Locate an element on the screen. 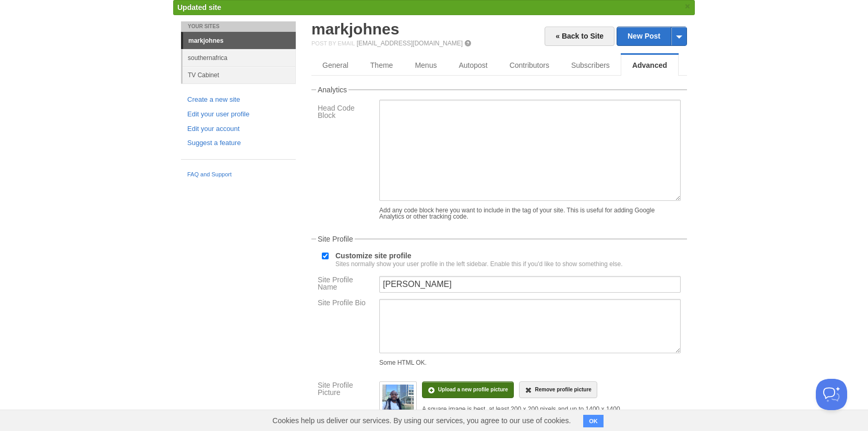 The width and height of the screenshot is (868, 431). li: Your Sites is located at coordinates (239, 27).